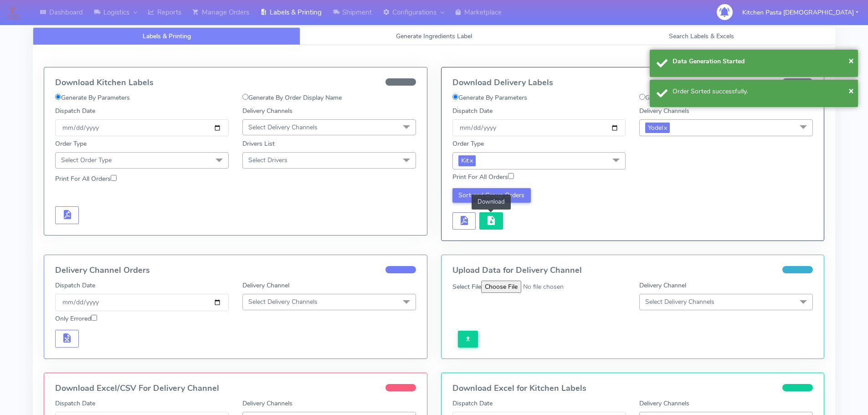 This screenshot has height=415, width=868. I want to click on h4: Download Kitchen Labels, so click(236, 83).